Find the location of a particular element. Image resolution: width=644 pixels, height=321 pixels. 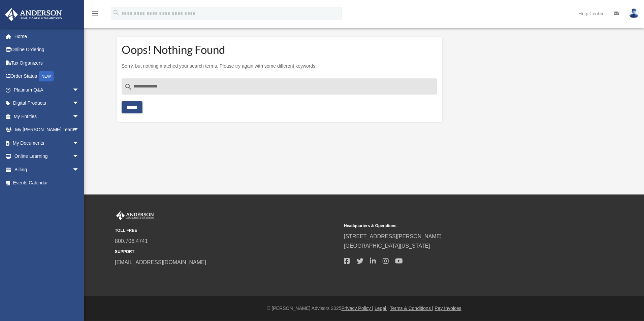

a: Terms & Conditions | is located at coordinates (412, 308).